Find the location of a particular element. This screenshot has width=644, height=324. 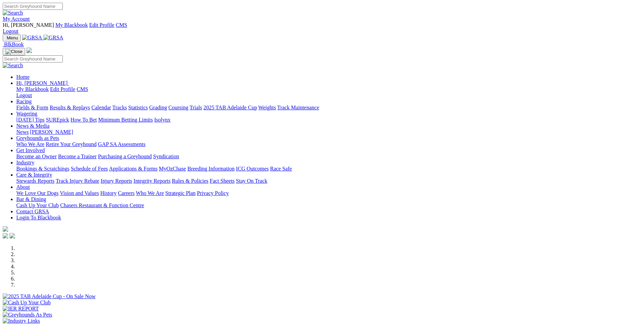

div: Greyhounds as Pets is located at coordinates (329, 144).